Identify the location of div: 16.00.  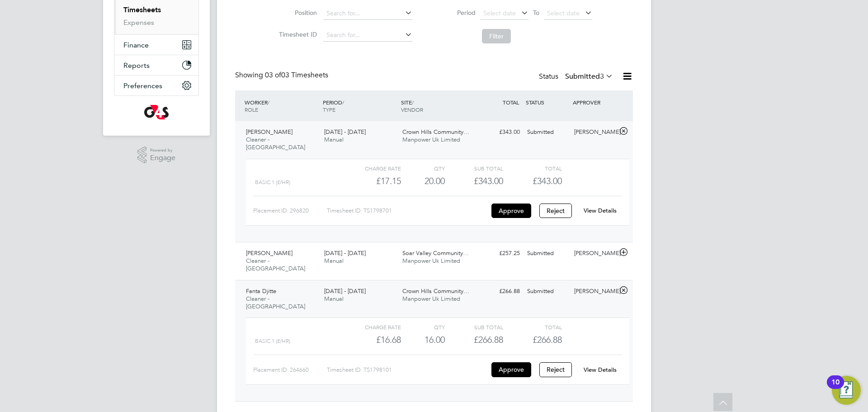
(423, 340).